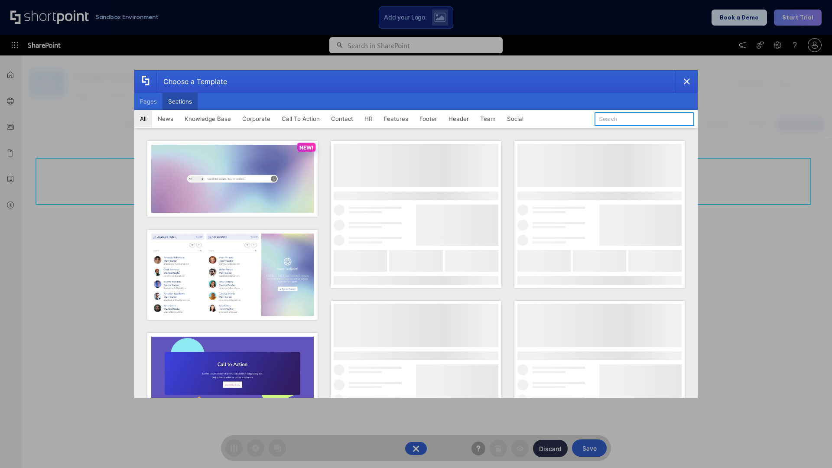  Describe the element at coordinates (191, 81) in the screenshot. I see `div: Choose a Template` at that location.